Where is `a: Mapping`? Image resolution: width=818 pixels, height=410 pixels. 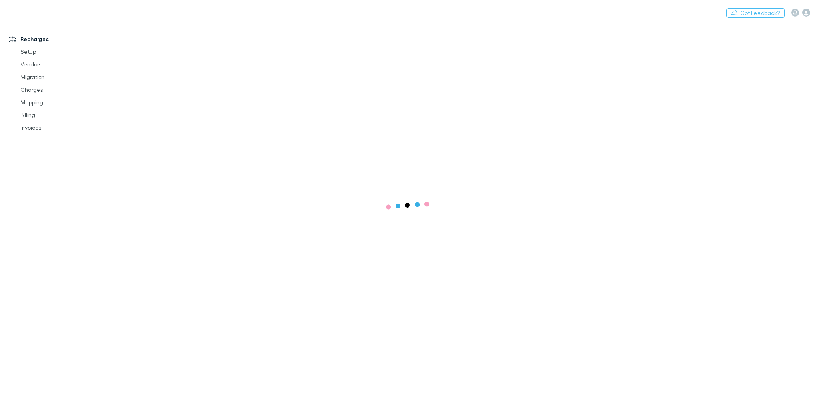
a: Mapping is located at coordinates (57, 102).